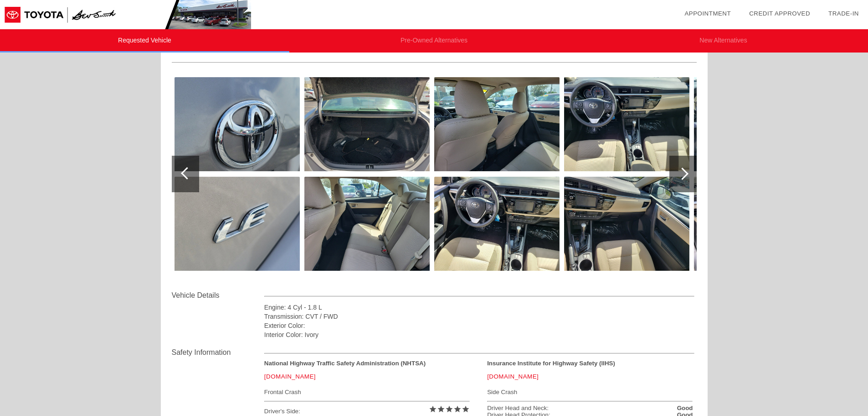  What do you see at coordinates (756, 124) in the screenshot?
I see `img: 14.jpg` at bounding box center [756, 124].